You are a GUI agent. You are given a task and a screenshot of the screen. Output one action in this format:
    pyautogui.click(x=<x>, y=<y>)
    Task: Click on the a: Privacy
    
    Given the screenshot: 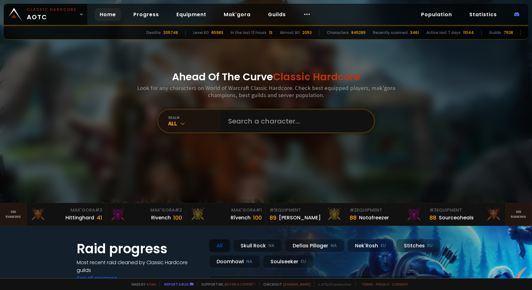 What is the action you would take?
    pyautogui.click(x=382, y=285)
    